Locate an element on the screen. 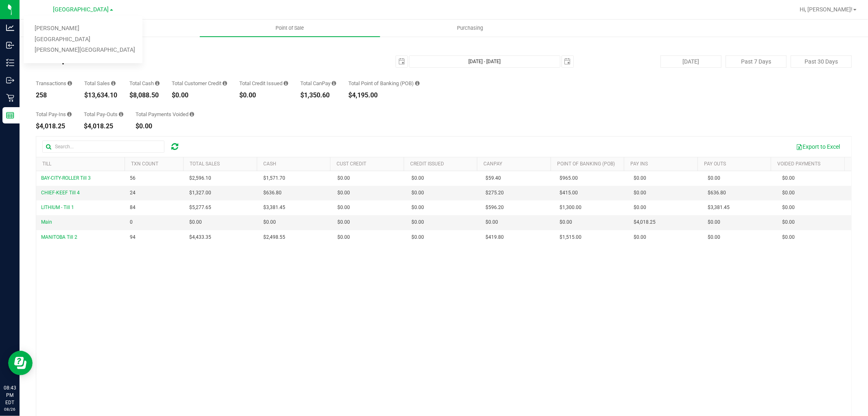  a: Point of Sale is located at coordinates (290, 28).